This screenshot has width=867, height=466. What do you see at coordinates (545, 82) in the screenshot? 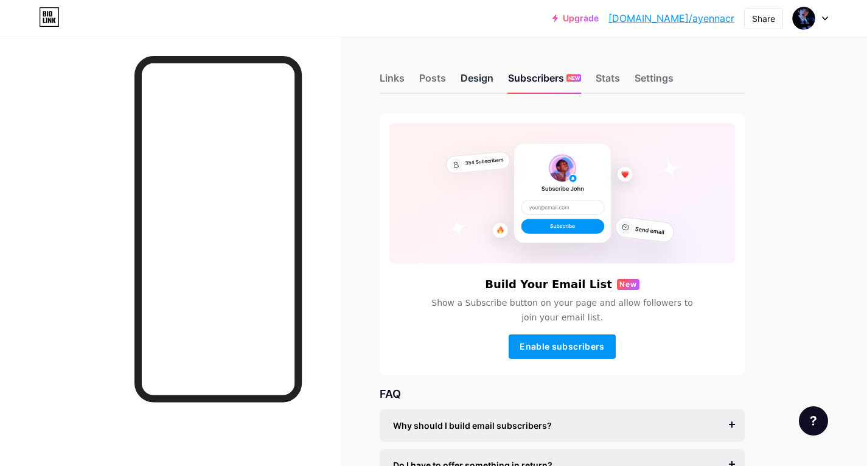
I see `div: Subscribers` at bounding box center [545, 82].